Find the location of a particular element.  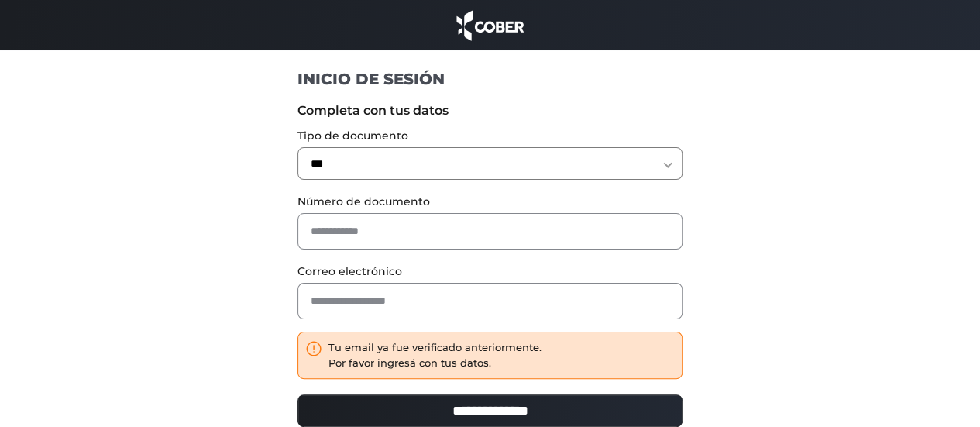

h1: INICIO DE SESIÓN is located at coordinates (490, 79).